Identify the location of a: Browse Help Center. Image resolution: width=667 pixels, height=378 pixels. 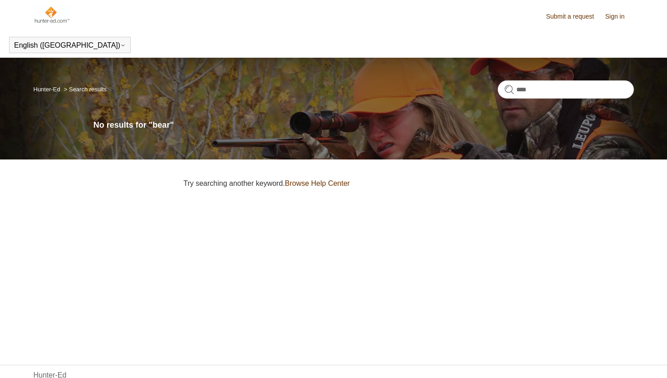
(317, 183).